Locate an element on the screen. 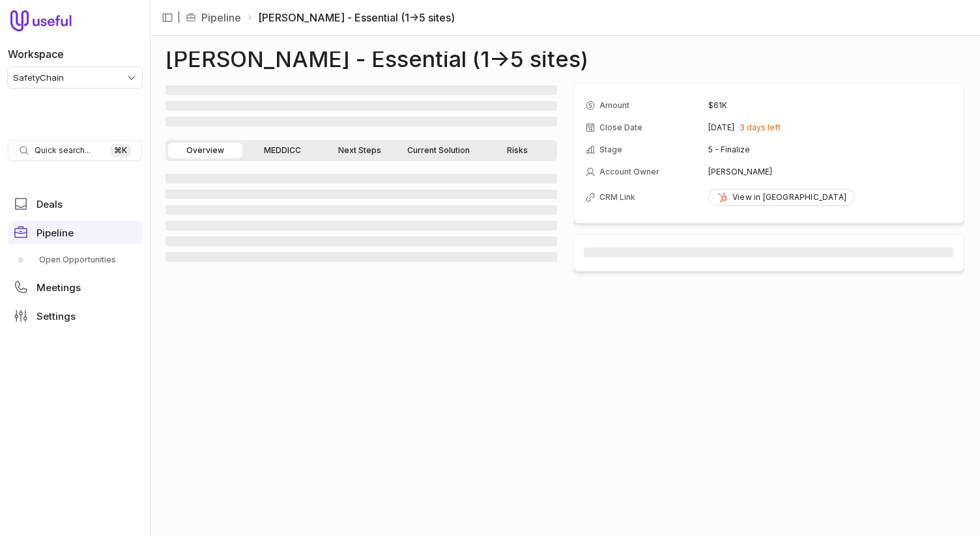 The height and width of the screenshot is (536, 980). span: Close Date is located at coordinates (621, 128).